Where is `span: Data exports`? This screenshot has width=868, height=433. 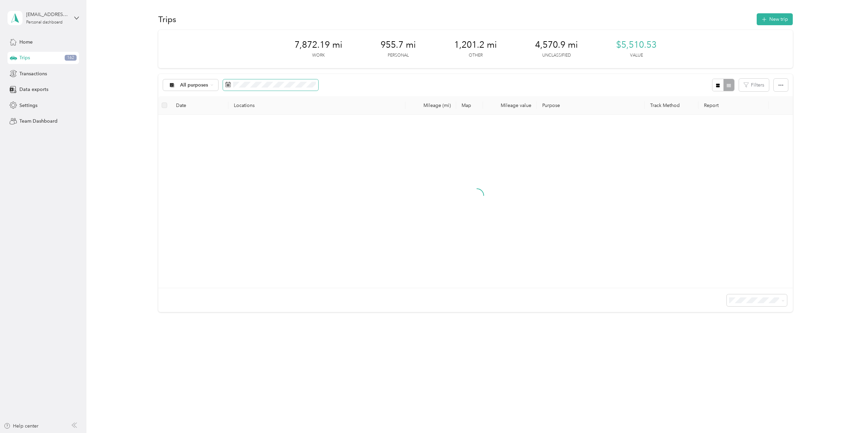 span: Data exports is located at coordinates (34, 89).